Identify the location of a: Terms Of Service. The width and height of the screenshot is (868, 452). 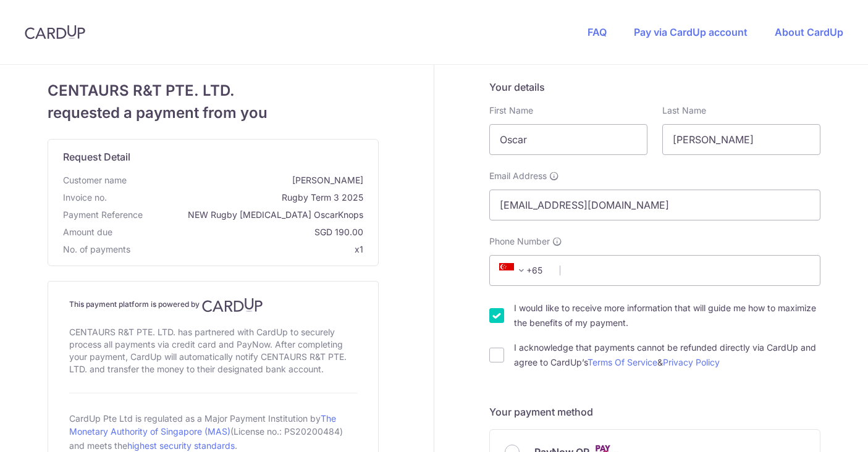
(622, 362).